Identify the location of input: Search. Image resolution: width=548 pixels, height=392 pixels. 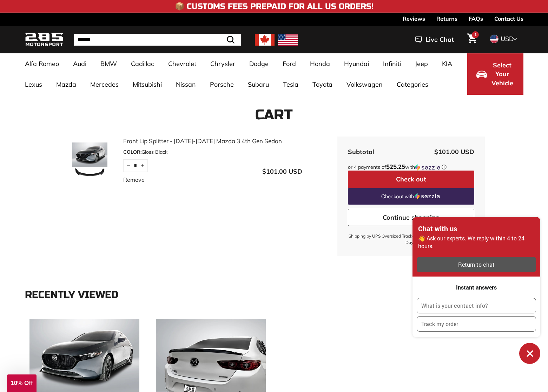
(157, 40).